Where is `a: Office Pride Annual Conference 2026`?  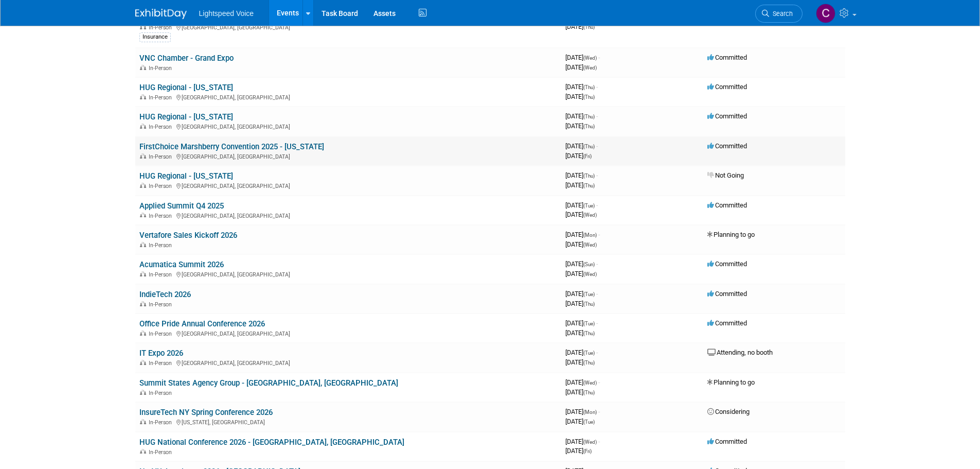
a: Office Pride Annual Conference 2026 is located at coordinates (202, 324).